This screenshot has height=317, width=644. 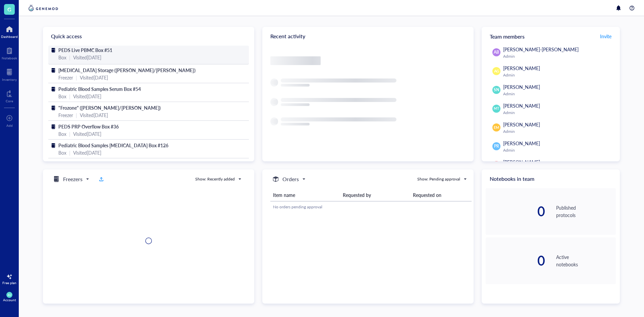 What do you see at coordinates (496, 90) in the screenshot?
I see `span: SN` at bounding box center [496, 90].